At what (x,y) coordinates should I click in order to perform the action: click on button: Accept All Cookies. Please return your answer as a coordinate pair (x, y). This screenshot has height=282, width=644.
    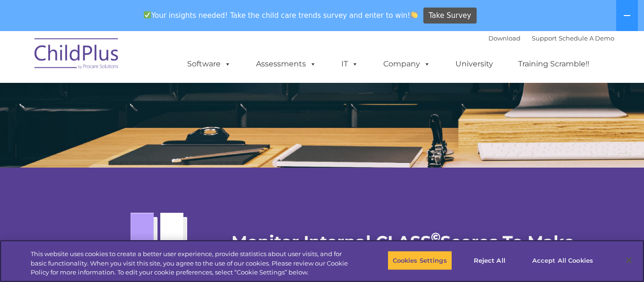
    Looking at the image, I should click on (563, 261).